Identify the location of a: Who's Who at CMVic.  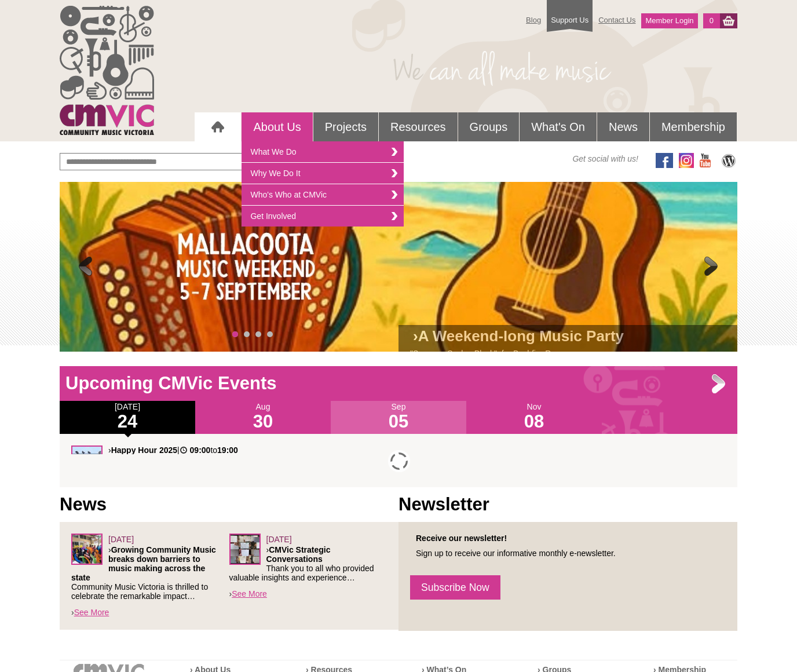
(323, 195).